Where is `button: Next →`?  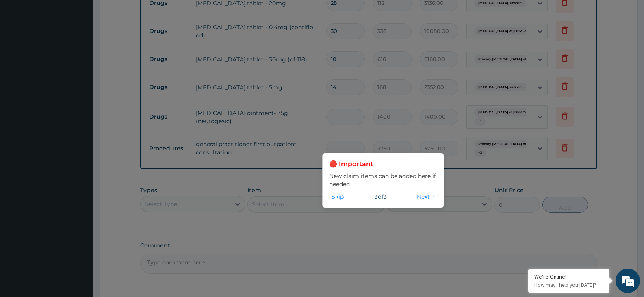 button: Next → is located at coordinates (425, 197).